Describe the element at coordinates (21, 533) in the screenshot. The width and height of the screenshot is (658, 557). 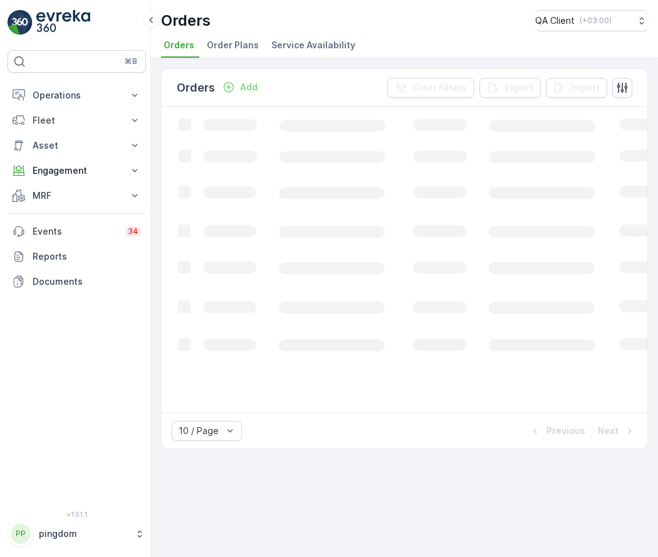
I see `div: PP` at that location.